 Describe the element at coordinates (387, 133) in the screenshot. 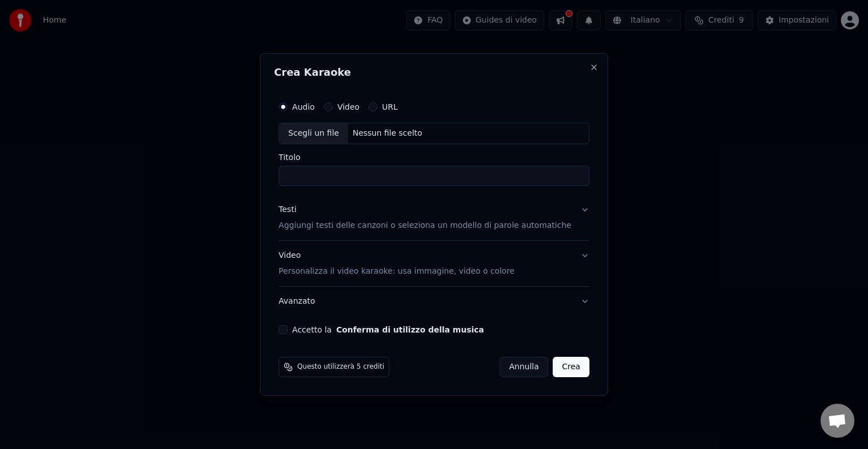

I see `div: Nessun file scelto` at that location.